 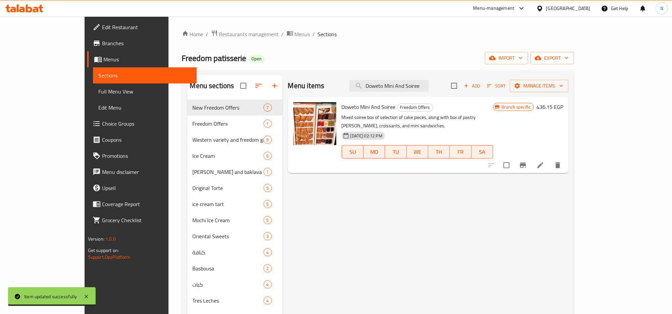 I want to click on h6: 436.15 EGP, so click(x=550, y=107).